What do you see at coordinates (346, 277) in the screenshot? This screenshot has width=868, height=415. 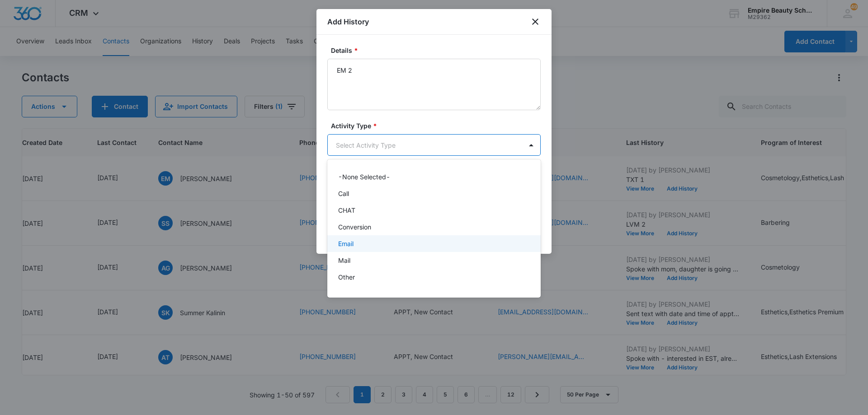 I see `p: Other` at bounding box center [346, 277].